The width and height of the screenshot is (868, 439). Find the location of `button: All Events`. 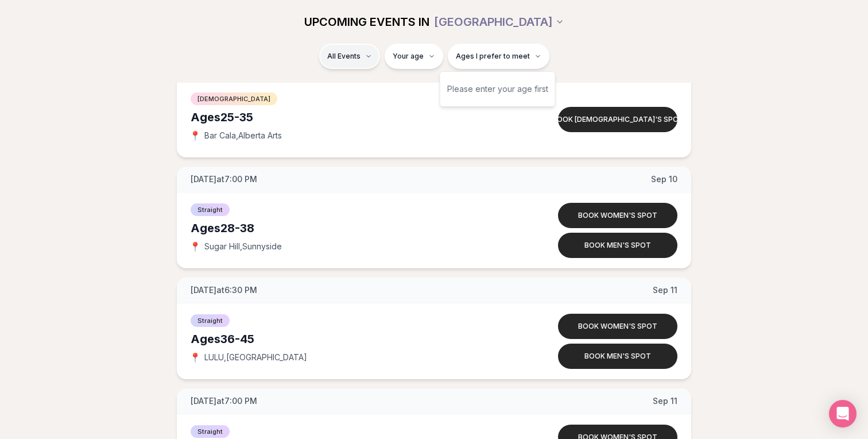

button: All Events is located at coordinates (350, 56).